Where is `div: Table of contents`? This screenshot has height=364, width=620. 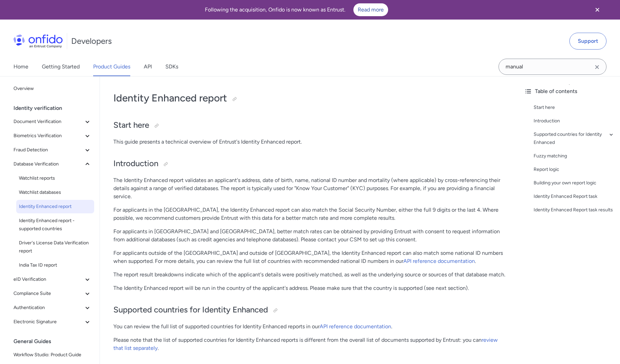
div: Table of contents is located at coordinates (569, 91).